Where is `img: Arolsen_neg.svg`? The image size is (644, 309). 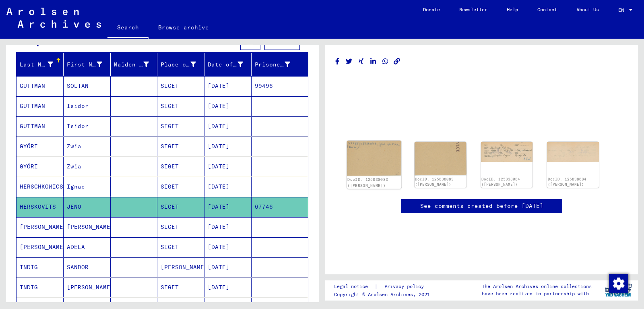
img: Arolsen_neg.svg is located at coordinates (54, 18).